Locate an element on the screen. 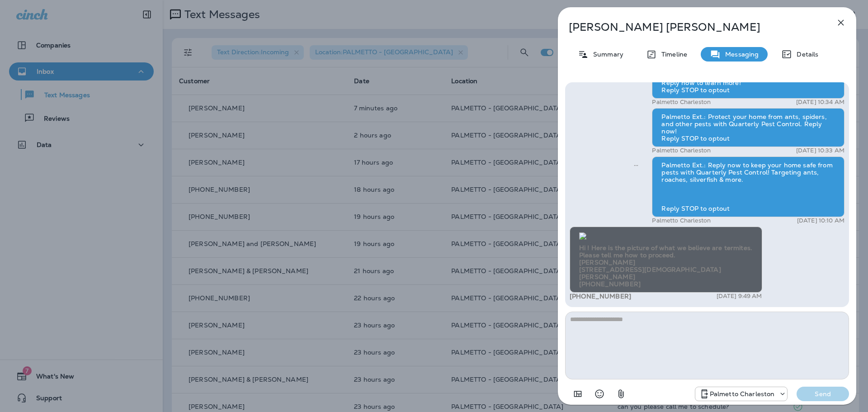 The image size is (868, 412). img: twilio-download is located at coordinates (583, 236).